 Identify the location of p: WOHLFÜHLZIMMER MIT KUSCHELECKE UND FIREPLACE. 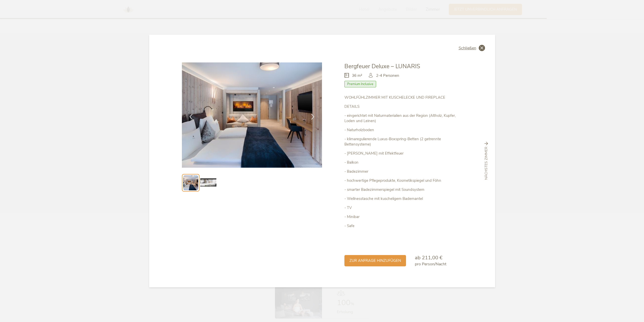
(403, 97).